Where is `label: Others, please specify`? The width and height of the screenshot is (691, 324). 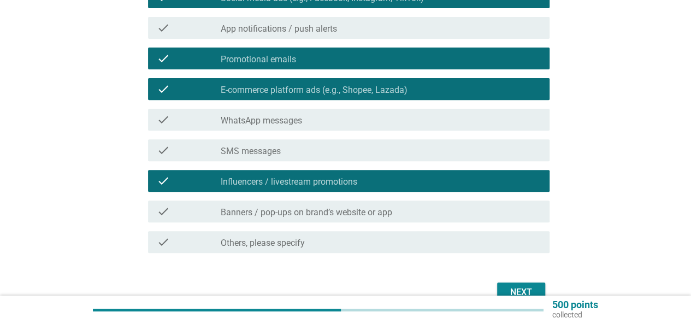
label: Others, please specify is located at coordinates (263, 243).